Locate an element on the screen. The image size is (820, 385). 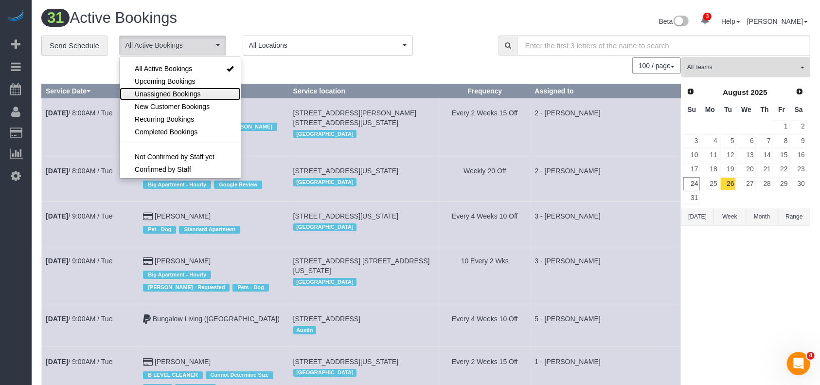
a: 21 is located at coordinates (764, 169).